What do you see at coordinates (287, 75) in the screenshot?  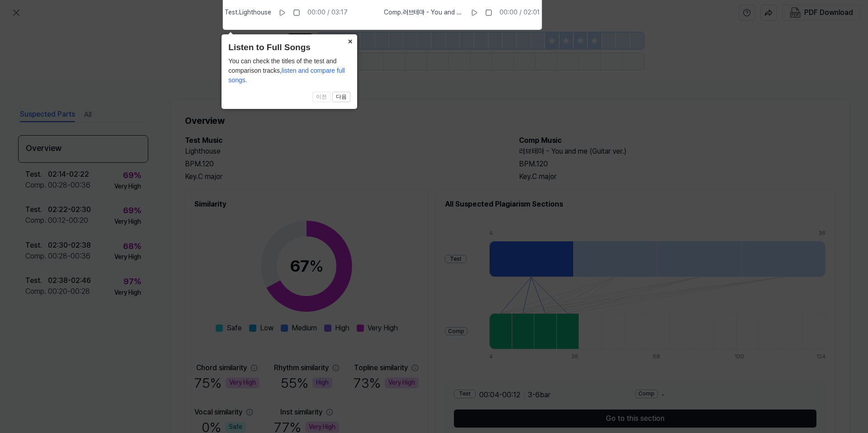 I see `span: listen and compare full songs.` at bounding box center [287, 75].